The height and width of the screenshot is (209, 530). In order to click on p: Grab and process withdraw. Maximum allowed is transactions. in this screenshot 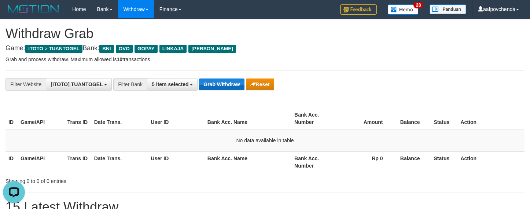, I will do `click(265, 59)`.